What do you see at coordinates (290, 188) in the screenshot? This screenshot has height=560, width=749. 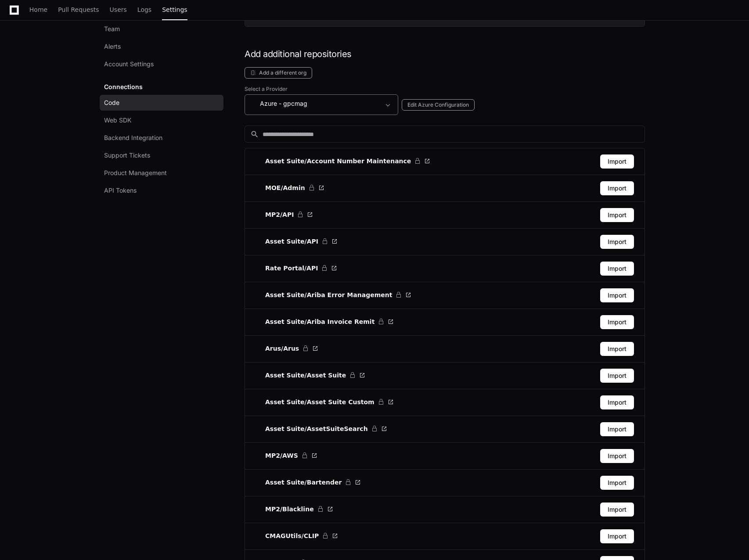 I see `a: MOE/Admin` at bounding box center [290, 188].